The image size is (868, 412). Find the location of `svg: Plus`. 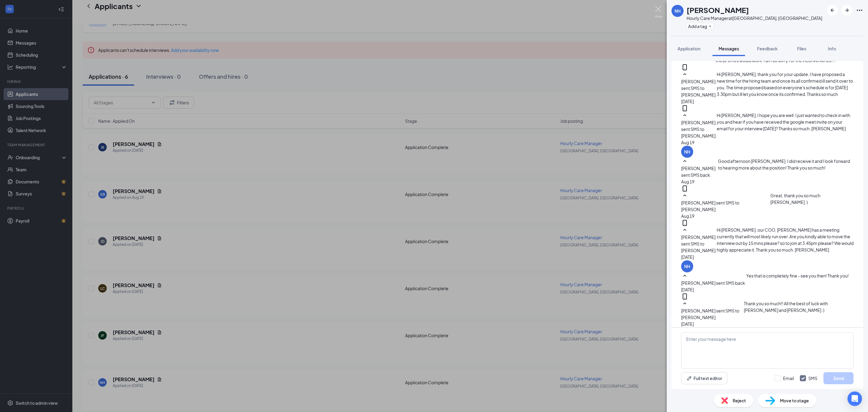

svg: Plus is located at coordinates (710, 26).